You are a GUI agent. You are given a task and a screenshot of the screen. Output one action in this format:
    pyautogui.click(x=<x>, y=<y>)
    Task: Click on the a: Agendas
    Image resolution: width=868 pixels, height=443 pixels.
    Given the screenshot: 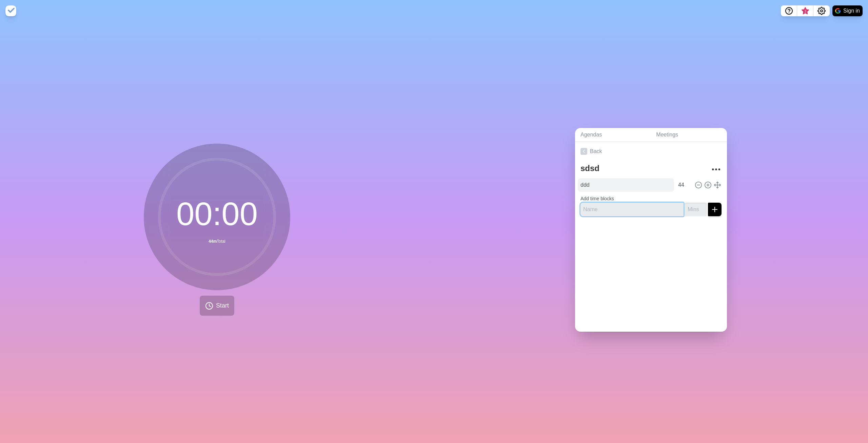 What is the action you would take?
    pyautogui.click(x=612, y=135)
    